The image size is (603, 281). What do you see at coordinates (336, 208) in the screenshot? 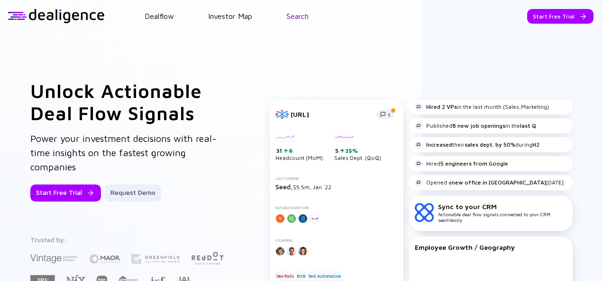
I see `div: Notable Investors` at bounding box center [336, 208].